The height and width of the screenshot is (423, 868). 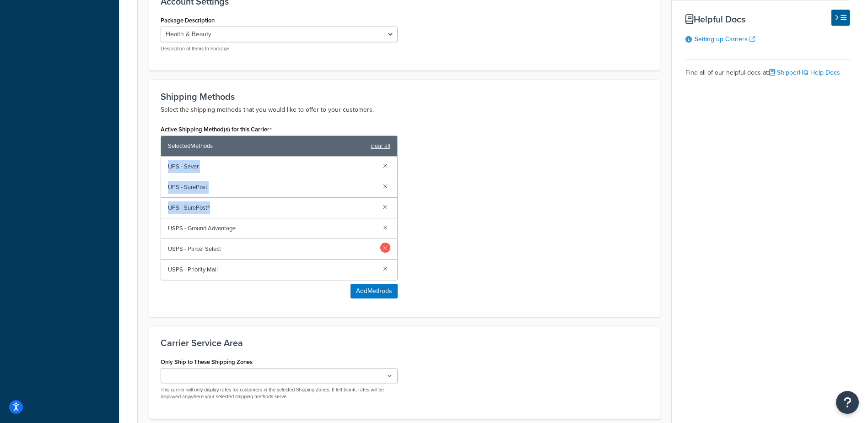 What do you see at coordinates (267, 146) in the screenshot?
I see `span: Selected Methods` at bounding box center [267, 146].